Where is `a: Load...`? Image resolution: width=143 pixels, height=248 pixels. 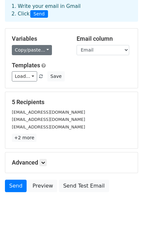
a: Load... is located at coordinates (24, 76).